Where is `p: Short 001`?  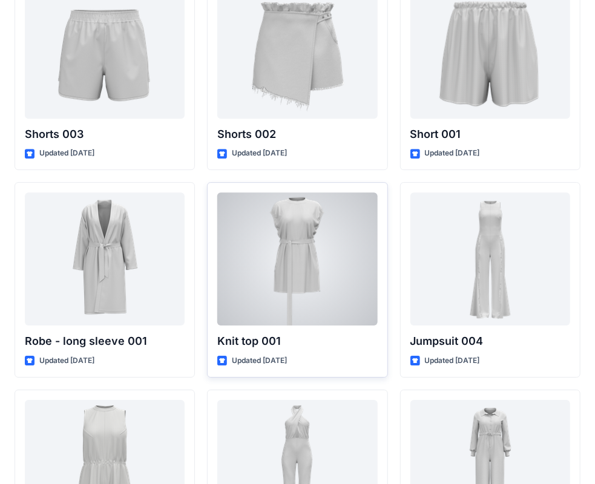 p: Short 001 is located at coordinates (490, 134).